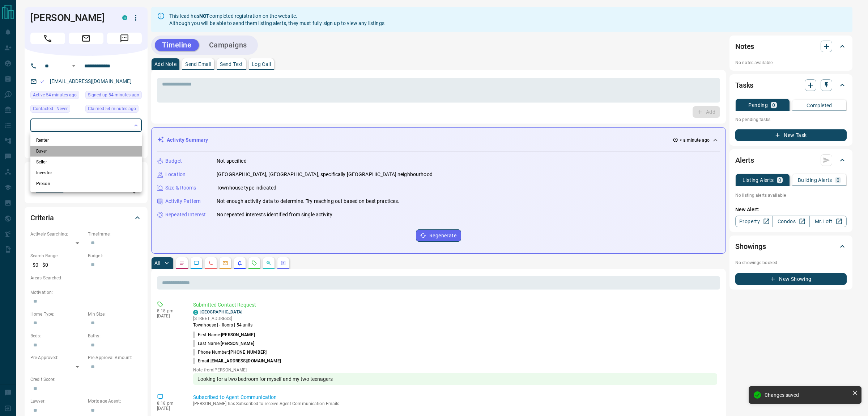 The width and height of the screenshot is (868, 416). I want to click on li: Seller, so click(86, 162).